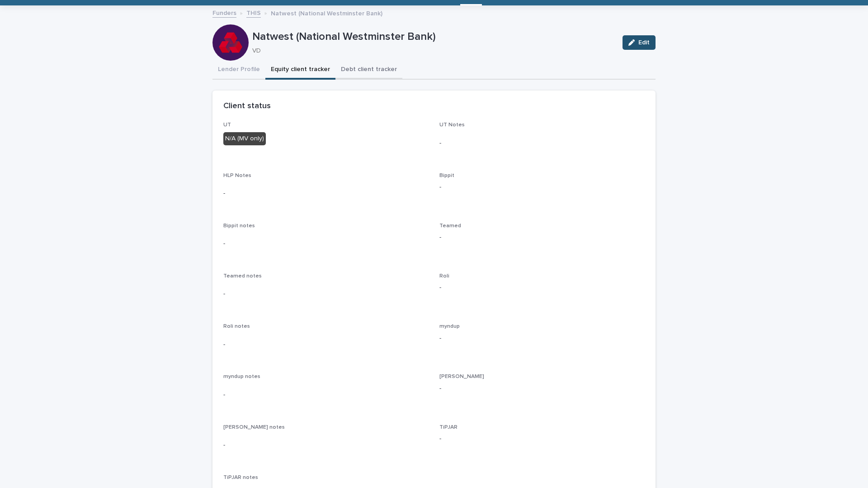 Image resolution: width=868 pixels, height=488 pixels. I want to click on span: Teamed, so click(451, 226).